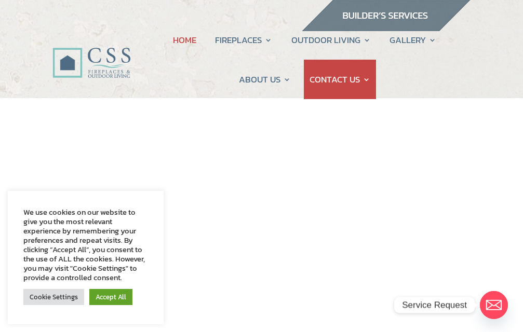 This screenshot has width=523, height=332. I want to click on a: FIREPLACES, so click(243, 40).